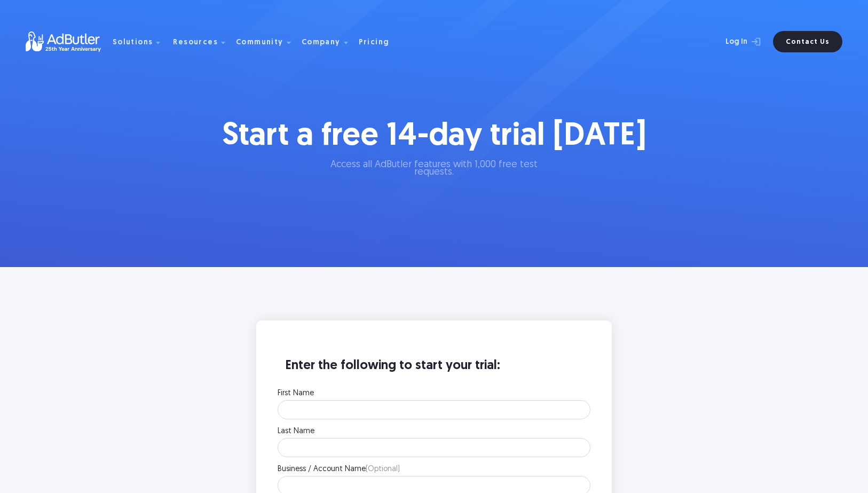 This screenshot has width=868, height=493. Describe the element at coordinates (383, 468) in the screenshot. I see `span: (Optional)` at that location.